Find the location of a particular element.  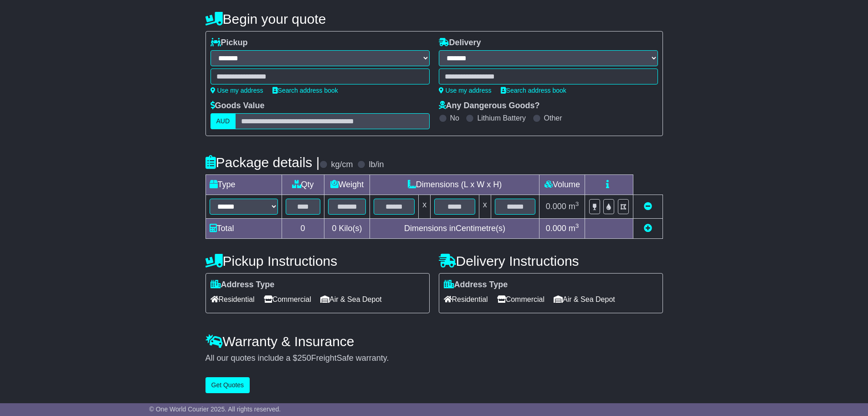

h4: Delivery Instructions is located at coordinates (551, 260).